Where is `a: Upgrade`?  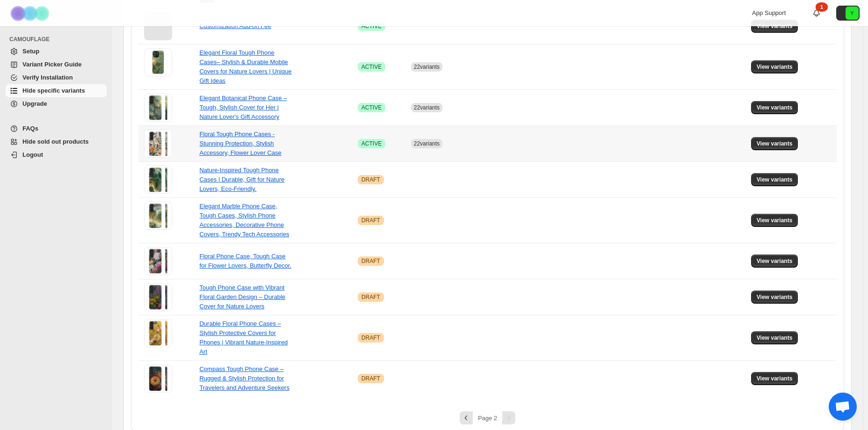
a: Upgrade is located at coordinates (56, 104).